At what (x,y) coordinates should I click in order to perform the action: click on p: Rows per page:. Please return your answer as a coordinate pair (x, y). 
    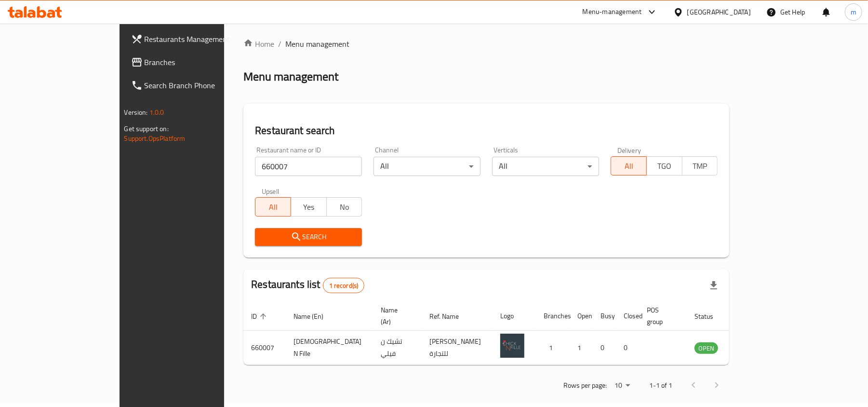
    Looking at the image, I should click on (585, 385).